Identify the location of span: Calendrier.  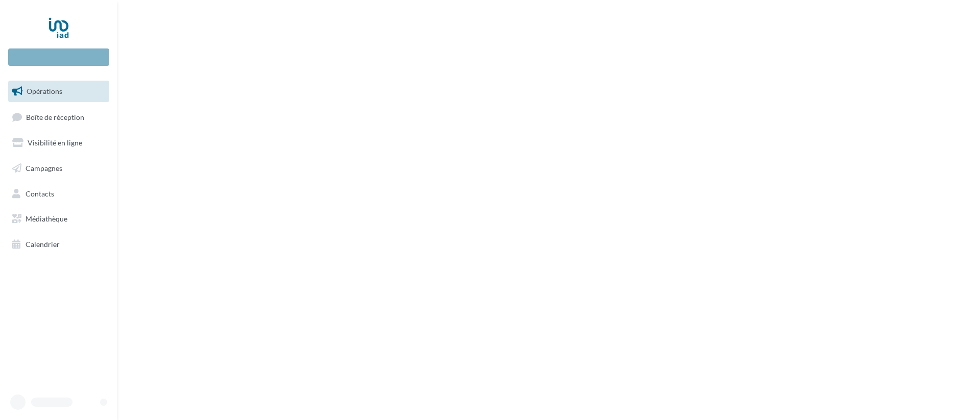
(42, 244).